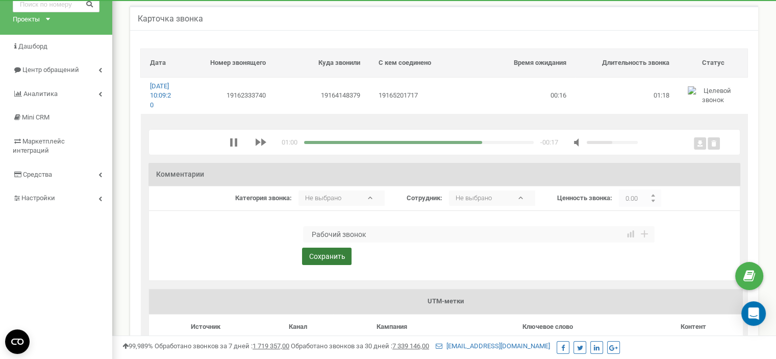 This screenshot has height=359, width=776. I want to click on th: Номер звонящего, so click(228, 63).